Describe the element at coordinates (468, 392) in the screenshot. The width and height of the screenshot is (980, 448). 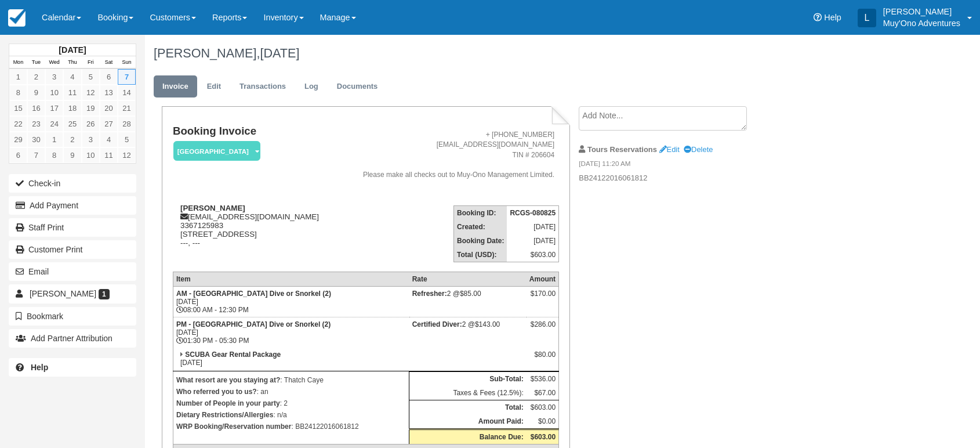
I see `td: Taxes & Fees (12.5%):` at that location.